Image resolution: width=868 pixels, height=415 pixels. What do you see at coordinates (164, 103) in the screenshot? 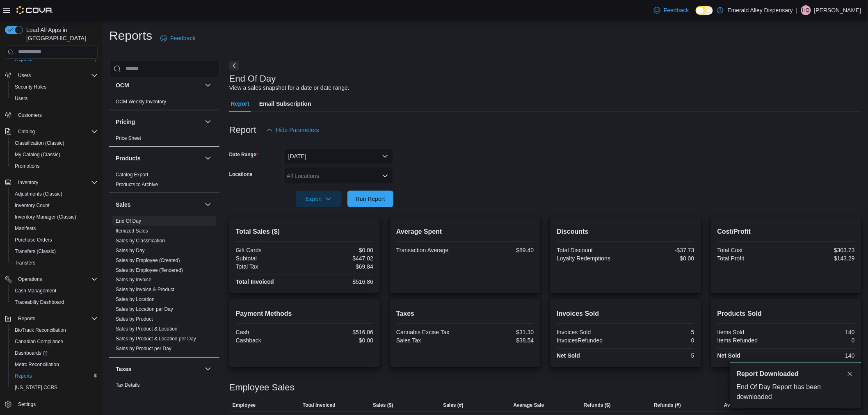
I see `div: OCM` at bounding box center [164, 103].